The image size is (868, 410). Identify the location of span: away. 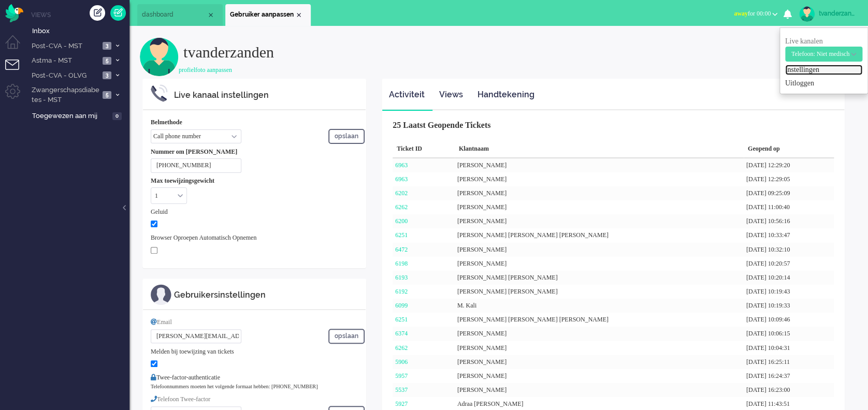
(741, 13).